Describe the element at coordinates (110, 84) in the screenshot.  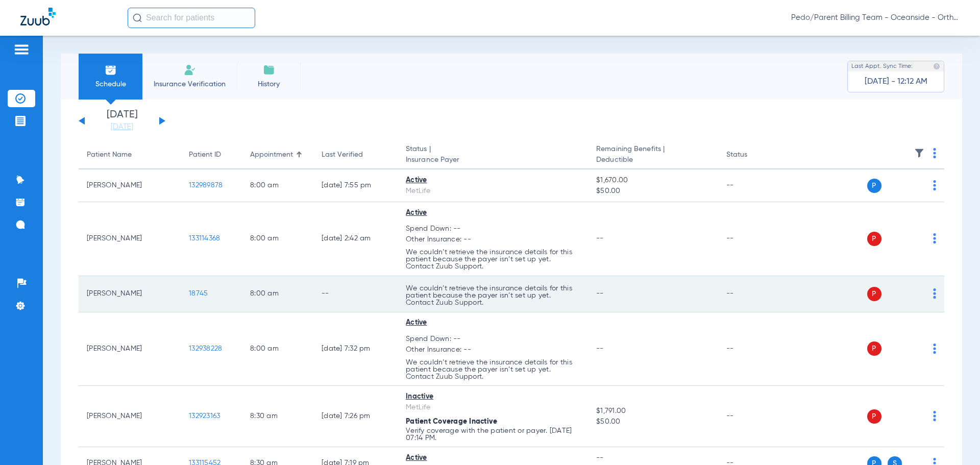
I see `span: Schedule` at that location.